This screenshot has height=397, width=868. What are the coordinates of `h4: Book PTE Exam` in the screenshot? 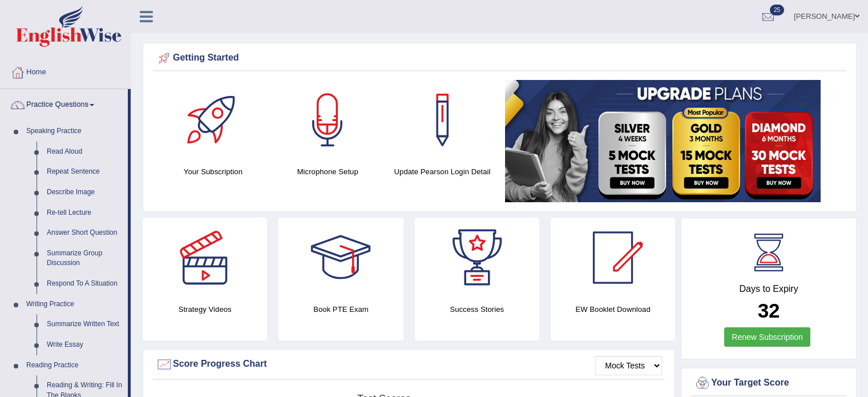 It's located at (340, 309).